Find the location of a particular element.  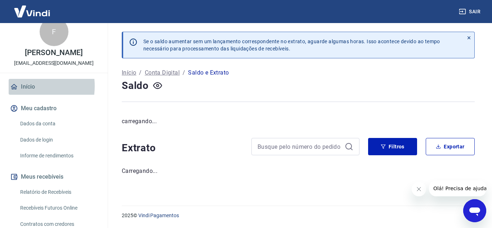

button: Filtros is located at coordinates (393, 147).